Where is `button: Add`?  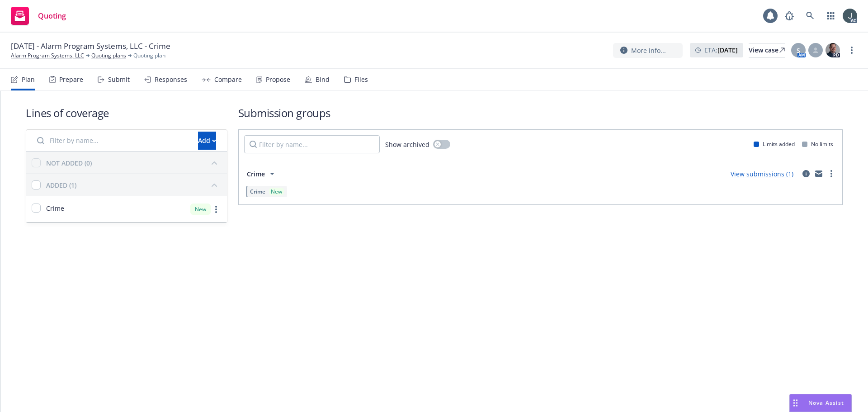
button: Add is located at coordinates (207, 141).